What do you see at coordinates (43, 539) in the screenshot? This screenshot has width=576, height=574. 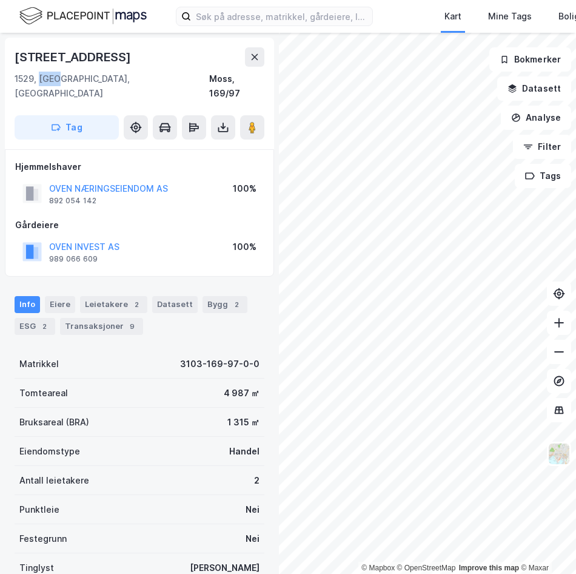 I see `div: Festegrunn` at bounding box center [43, 539].